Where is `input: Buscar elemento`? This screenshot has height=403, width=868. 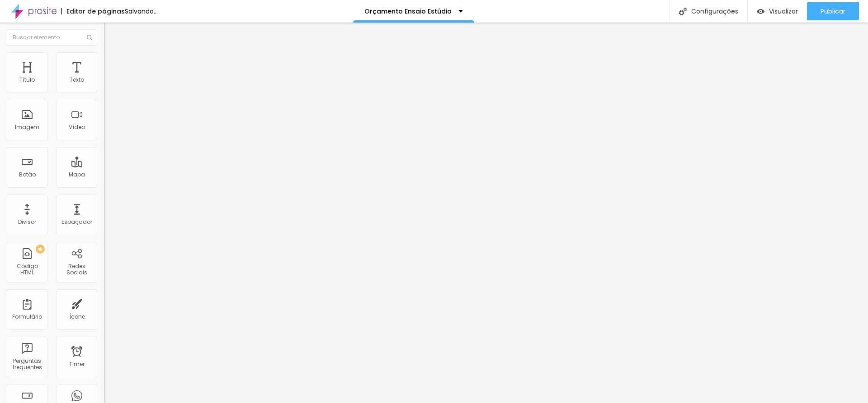
input: Buscar elemento is located at coordinates (52, 38).